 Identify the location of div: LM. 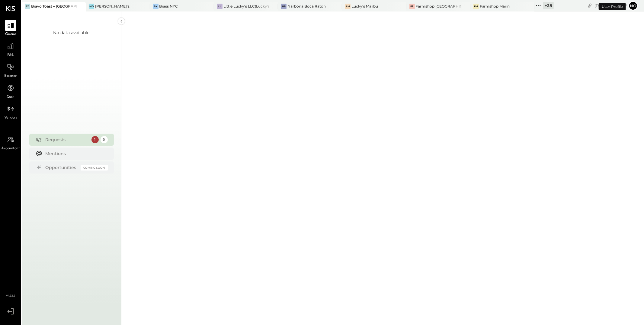
(348, 6).